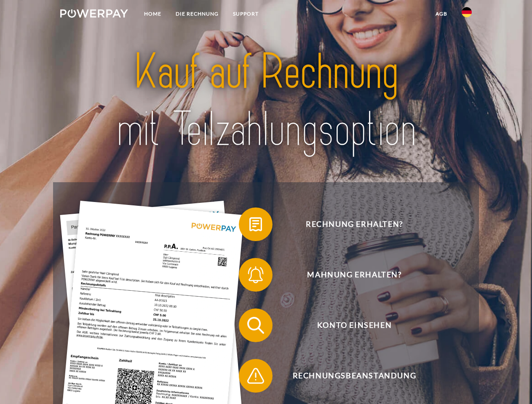 Image resolution: width=532 pixels, height=404 pixels. Describe the element at coordinates (354, 275) in the screenshot. I see `span: Mahnung erhalten?` at that location.